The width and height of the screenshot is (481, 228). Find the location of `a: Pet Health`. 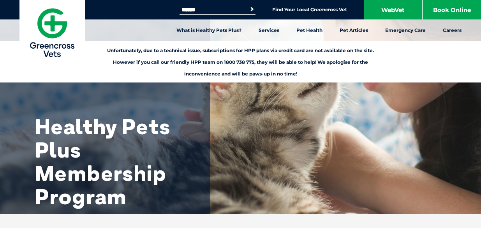

a: Pet Health is located at coordinates (310, 30).